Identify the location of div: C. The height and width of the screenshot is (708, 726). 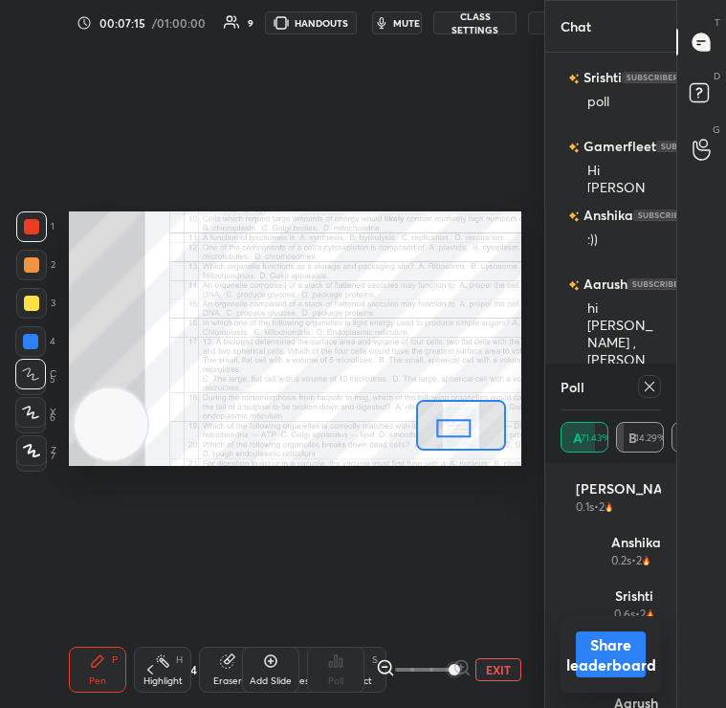
(35, 374).